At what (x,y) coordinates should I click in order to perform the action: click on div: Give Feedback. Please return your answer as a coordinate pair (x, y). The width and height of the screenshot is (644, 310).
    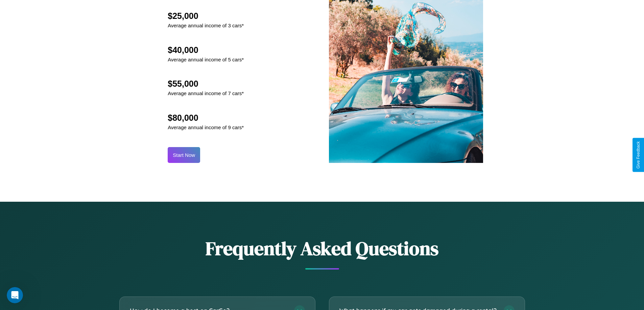
    Looking at the image, I should click on (638, 155).